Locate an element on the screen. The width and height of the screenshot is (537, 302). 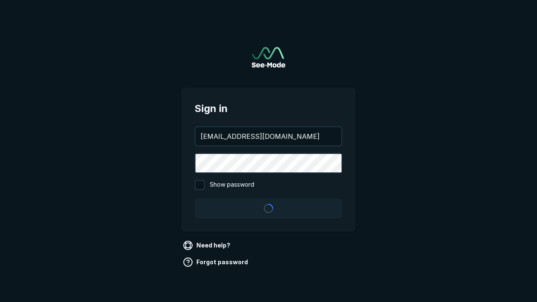
a: Need help? is located at coordinates (207, 245).